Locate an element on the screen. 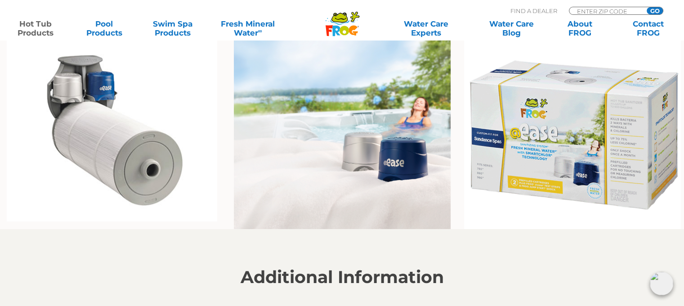 Image resolution: width=684 pixels, height=306 pixels. a: Hot TubProducts is located at coordinates (36, 28).